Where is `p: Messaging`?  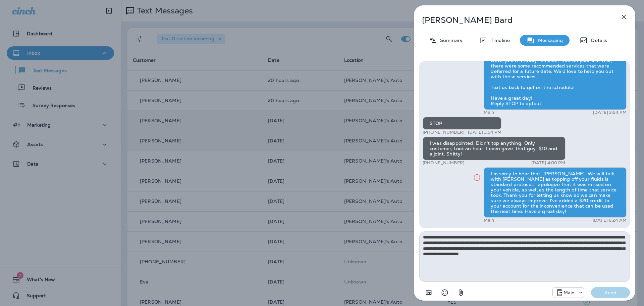 p: Messaging is located at coordinates (549, 40).